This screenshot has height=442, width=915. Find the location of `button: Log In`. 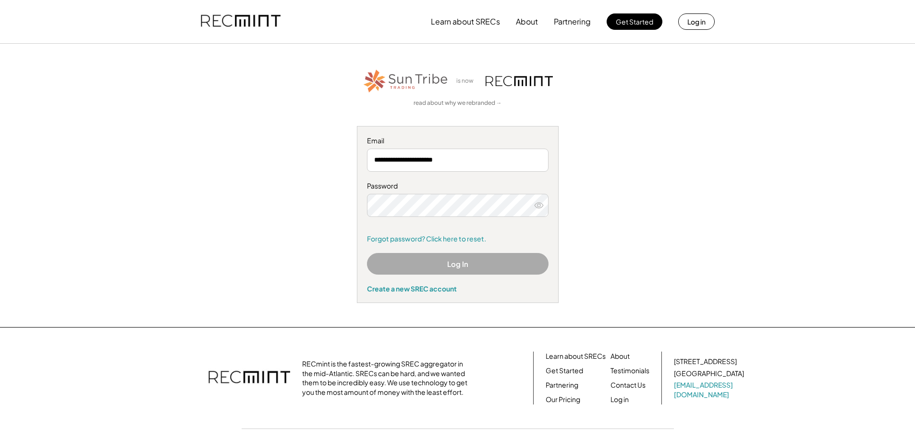

button: Log In is located at coordinates (458, 263).